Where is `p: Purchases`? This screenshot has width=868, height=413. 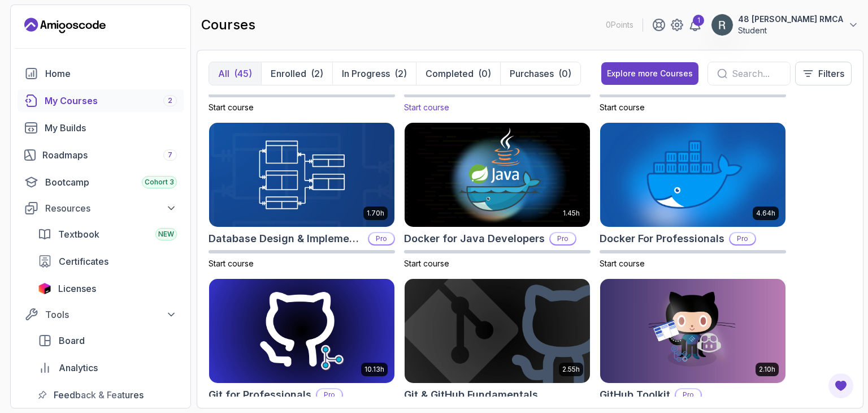 p: Purchases is located at coordinates (532, 74).